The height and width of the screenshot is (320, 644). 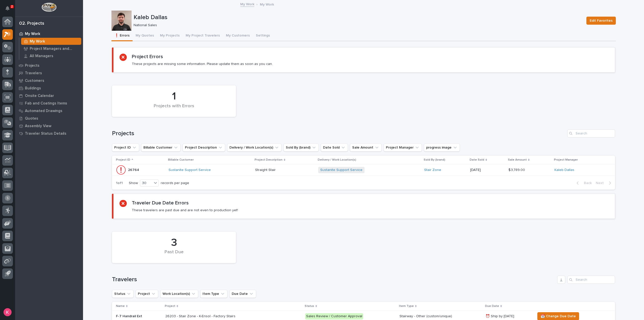 I want to click on button: Settings, so click(x=263, y=36).